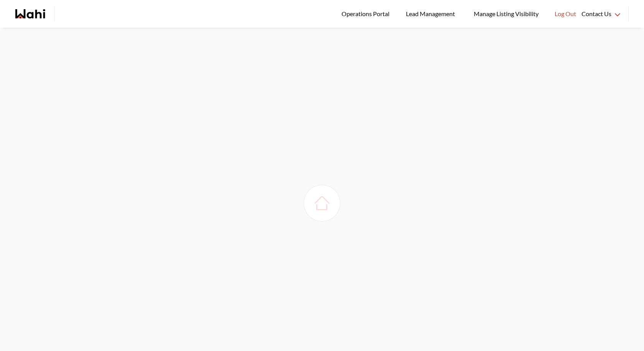 The width and height of the screenshot is (644, 351). Describe the element at coordinates (367, 14) in the screenshot. I see `span: Operations Portal` at that location.